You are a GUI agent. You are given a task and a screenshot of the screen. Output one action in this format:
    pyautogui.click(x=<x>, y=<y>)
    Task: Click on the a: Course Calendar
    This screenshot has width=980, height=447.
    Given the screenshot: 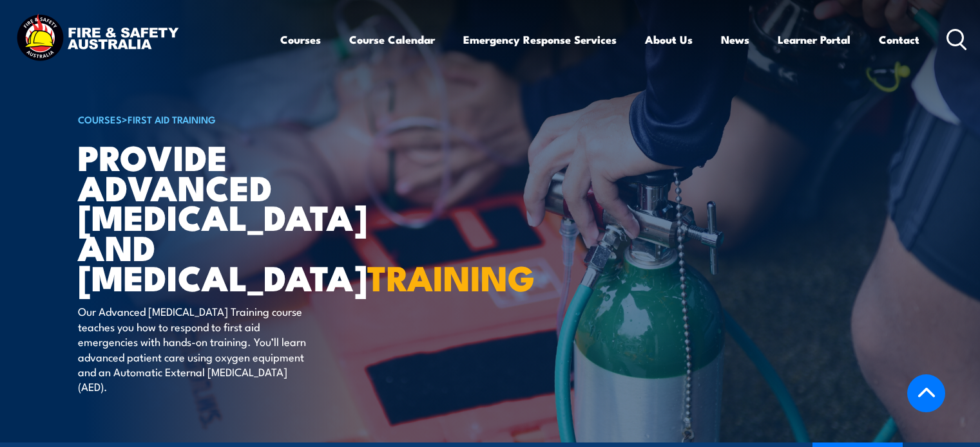 What is the action you would take?
    pyautogui.click(x=392, y=39)
    